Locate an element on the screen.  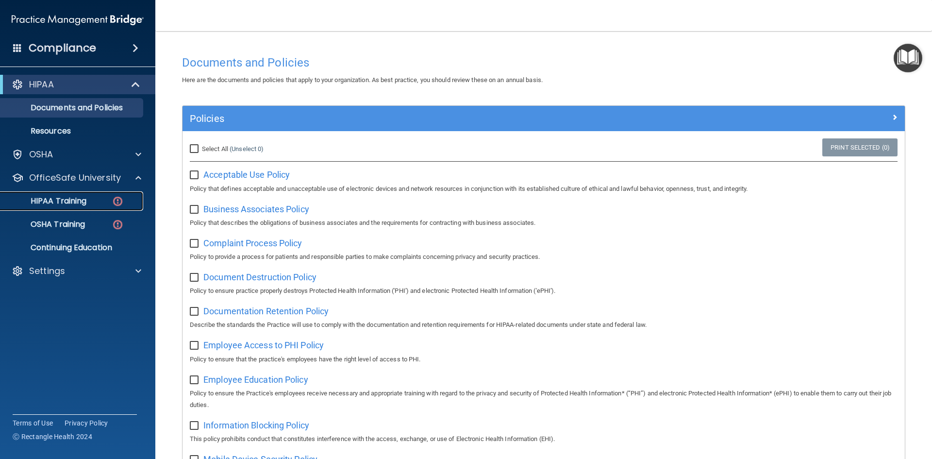
p: Policy to provide a process for patients and responsible parties to make complaints concerning pr... is located at coordinates (544, 257).